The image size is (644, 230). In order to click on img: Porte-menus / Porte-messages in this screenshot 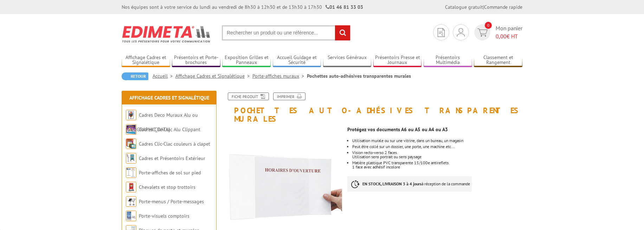, I will do `click(131, 202)`.